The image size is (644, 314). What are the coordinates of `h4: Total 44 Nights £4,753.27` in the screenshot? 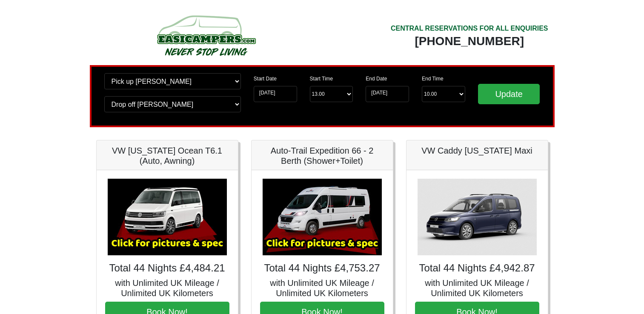 It's located at (322, 268).